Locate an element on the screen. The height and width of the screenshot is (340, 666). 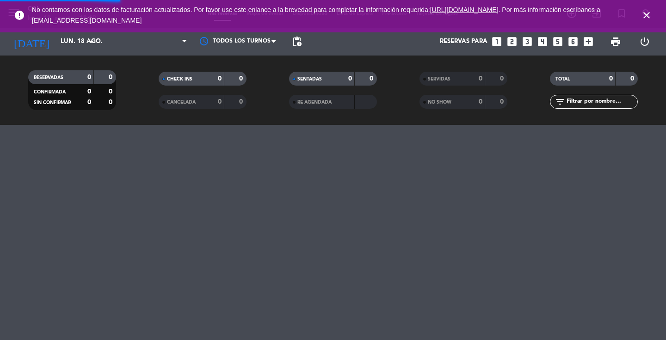
i: looks_4 is located at coordinates (542, 42).